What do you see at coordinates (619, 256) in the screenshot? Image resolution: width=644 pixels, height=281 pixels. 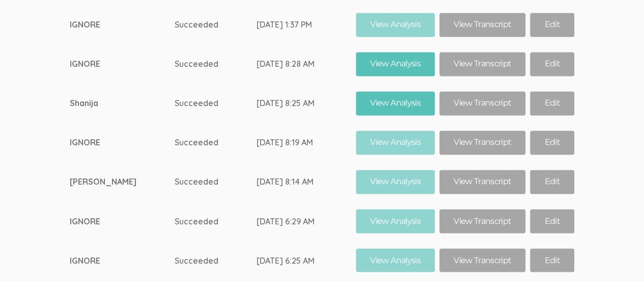 I see `div: Chat Widget` at bounding box center [619, 256].